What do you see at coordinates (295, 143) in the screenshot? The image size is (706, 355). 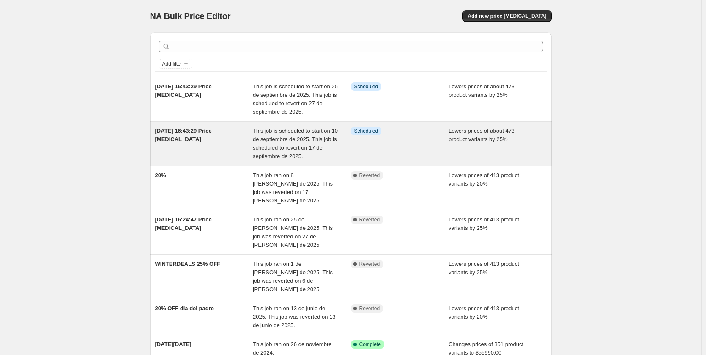 I see `span: This job is scheduled to start on 10 de septiembre de 2025. This job is scheduled to revert on 17...` at bounding box center [295, 143].